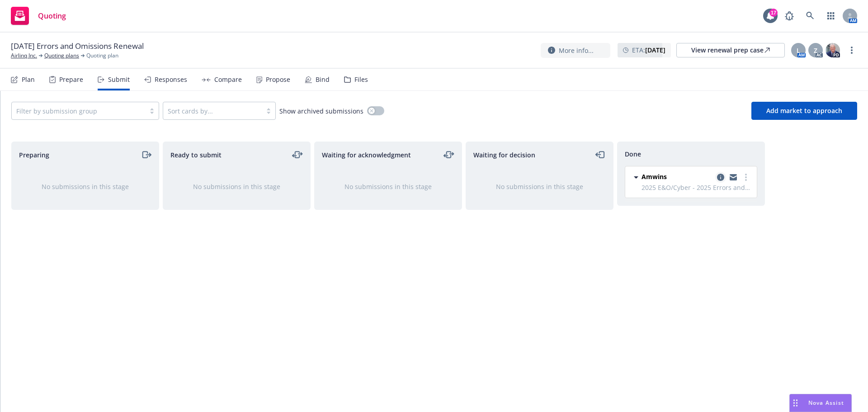 The height and width of the screenshot is (412, 868). What do you see at coordinates (367, 154) in the screenshot?
I see `span: Waiting for acknowledgment` at bounding box center [367, 154].